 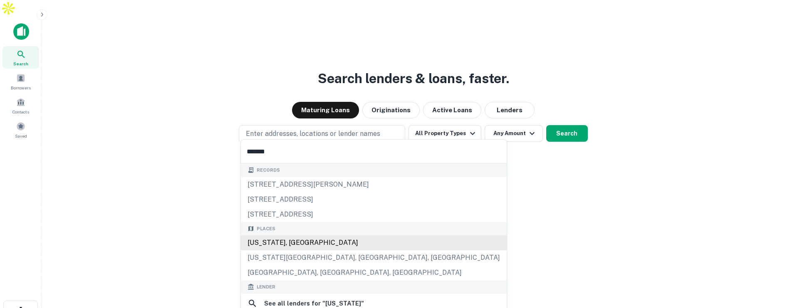 I want to click on button: Maturing Loans, so click(x=325, y=110).